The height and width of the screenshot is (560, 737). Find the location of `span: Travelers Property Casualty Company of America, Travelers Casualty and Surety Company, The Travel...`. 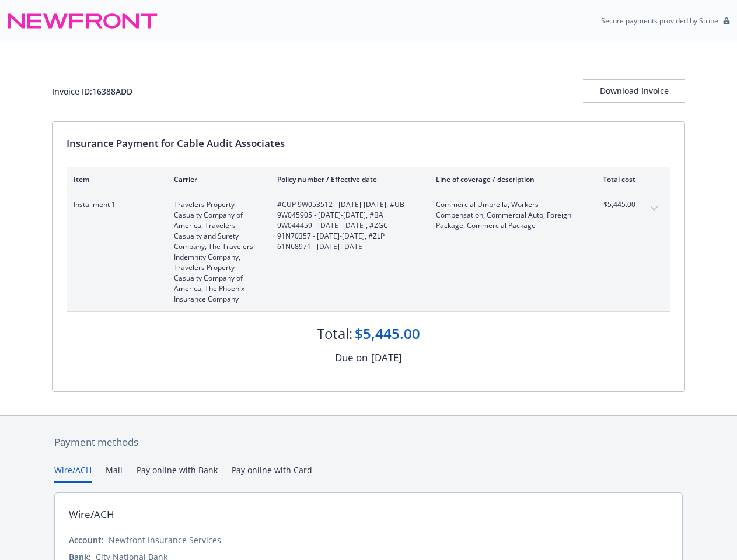

span: Travelers Property Casualty Company of America, Travelers Casualty and Surety Company, The Travel... is located at coordinates (215, 252).